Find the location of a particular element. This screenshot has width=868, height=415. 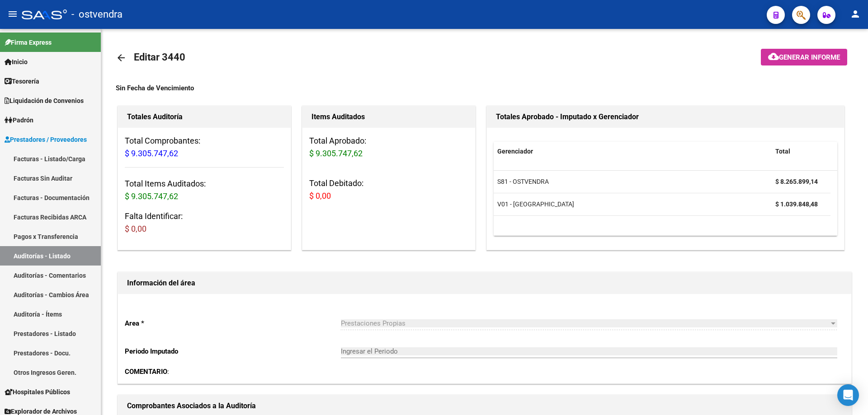

mat-icon: cloud_download is located at coordinates (773, 56).